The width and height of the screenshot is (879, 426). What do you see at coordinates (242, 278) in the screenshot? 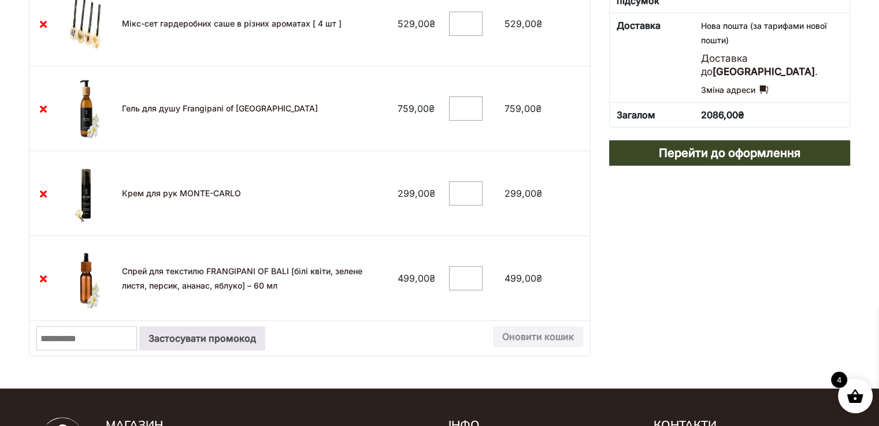
I see `a: Спрей для текстилю FRANGIPANI OF BALI [білі квіти, зелене листя, персик, ананас, яблуко] – 60 мл` at bounding box center [242, 278].